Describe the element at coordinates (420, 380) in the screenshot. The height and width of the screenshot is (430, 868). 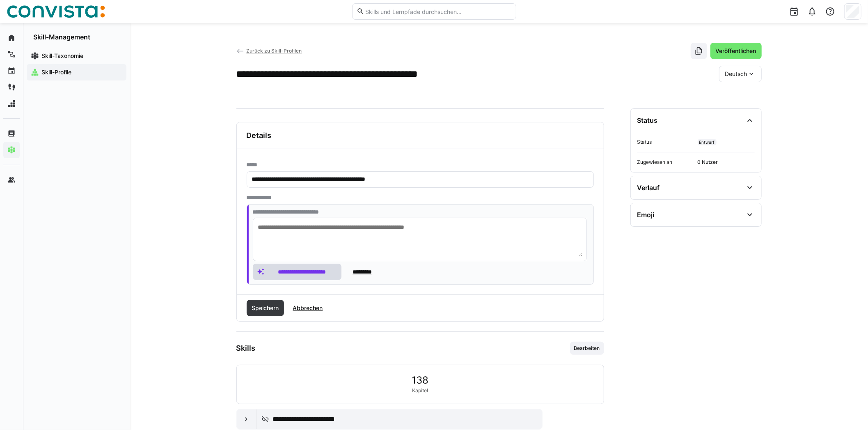
I see `span: 138` at that location.